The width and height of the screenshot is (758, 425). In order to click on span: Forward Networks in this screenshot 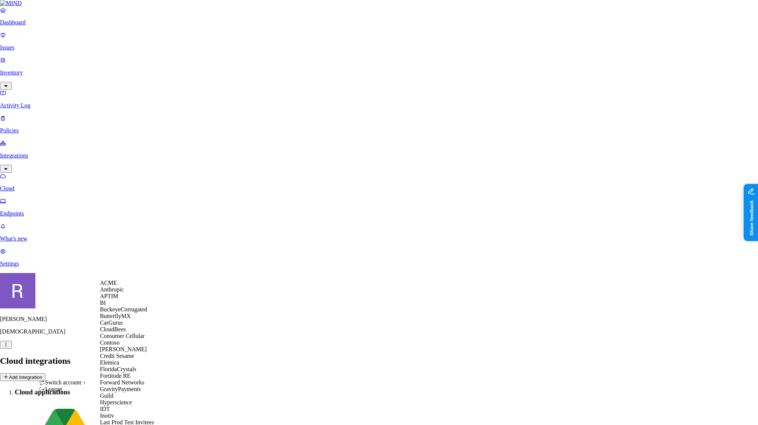, I will do `click(122, 382)`.